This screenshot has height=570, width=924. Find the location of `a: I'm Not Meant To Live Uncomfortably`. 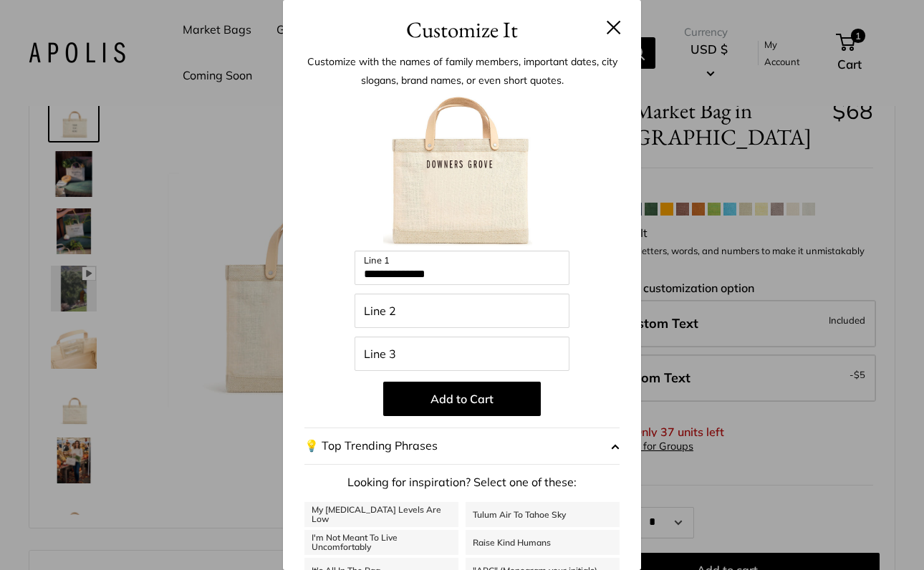

a: I'm Not Meant To Live Uncomfortably is located at coordinates (381, 542).